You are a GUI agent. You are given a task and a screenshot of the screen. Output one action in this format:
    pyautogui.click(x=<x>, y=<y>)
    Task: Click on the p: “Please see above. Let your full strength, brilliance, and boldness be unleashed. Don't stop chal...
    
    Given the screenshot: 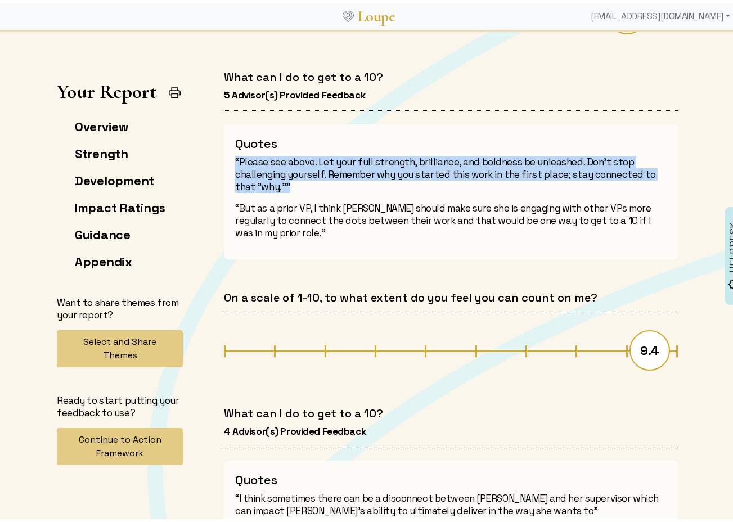 What is the action you would take?
    pyautogui.click(x=451, y=172)
    